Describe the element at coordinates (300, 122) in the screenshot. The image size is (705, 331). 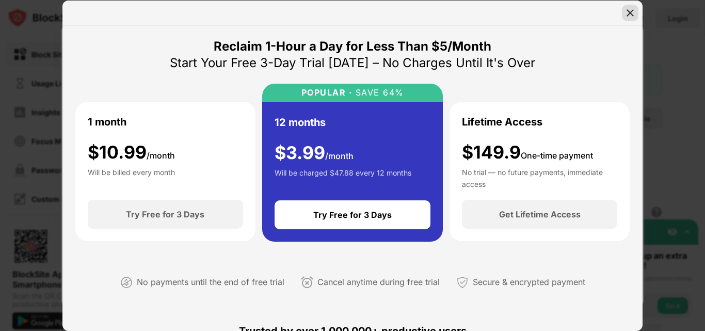
I see `div: 12 months` at that location.